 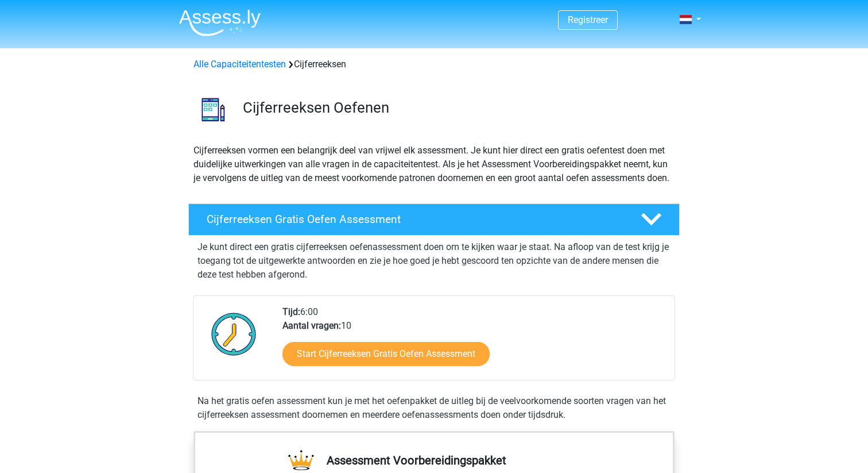 What do you see at coordinates (434, 220) in the screenshot?
I see `a: Cijferreeksen Gratis Oefen Assessment` at bounding box center [434, 220].